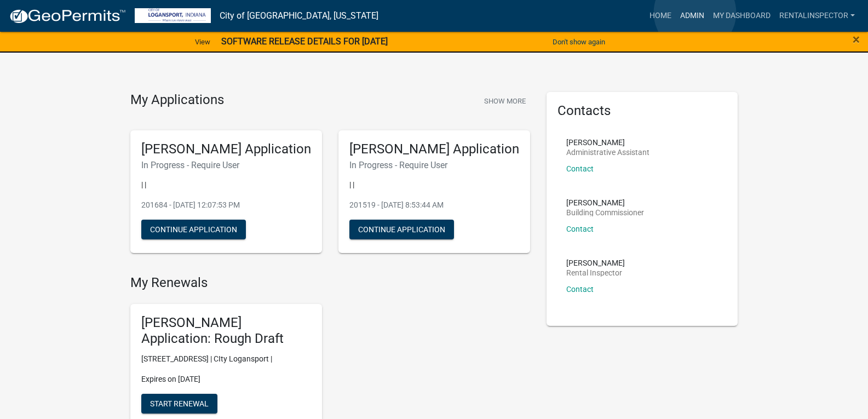 This screenshot has width=868, height=419. Describe the element at coordinates (660, 16) in the screenshot. I see `a: Home` at that location.